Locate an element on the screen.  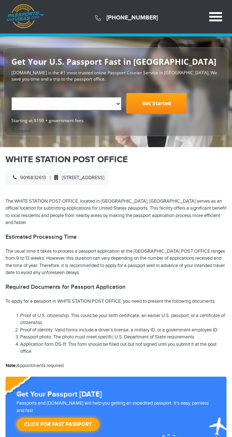
span: 9016832613 is located at coordinates (28, 178).